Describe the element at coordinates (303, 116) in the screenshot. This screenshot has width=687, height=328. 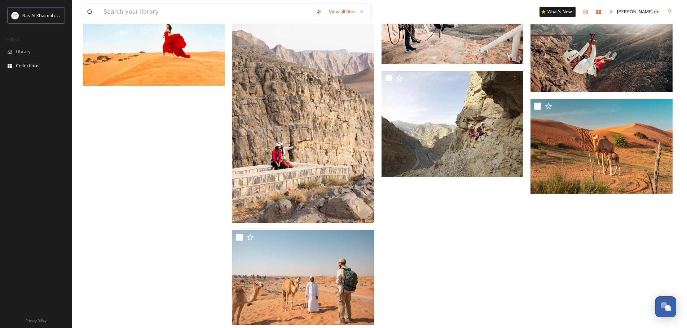
I see `img: Jebel Jais Sky Tour Ras Al Khaimah-30.jpg` at that location.